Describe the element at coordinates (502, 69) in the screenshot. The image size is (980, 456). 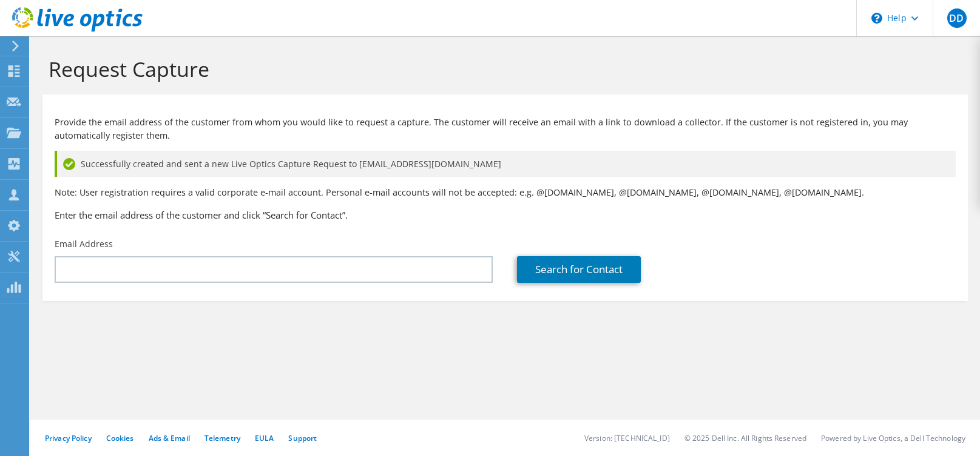
I see `h1: Request Capture` at that location.